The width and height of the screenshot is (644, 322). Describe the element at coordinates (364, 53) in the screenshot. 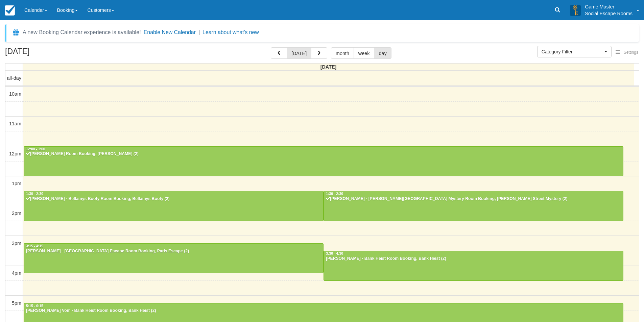

I see `button: week` at that location.